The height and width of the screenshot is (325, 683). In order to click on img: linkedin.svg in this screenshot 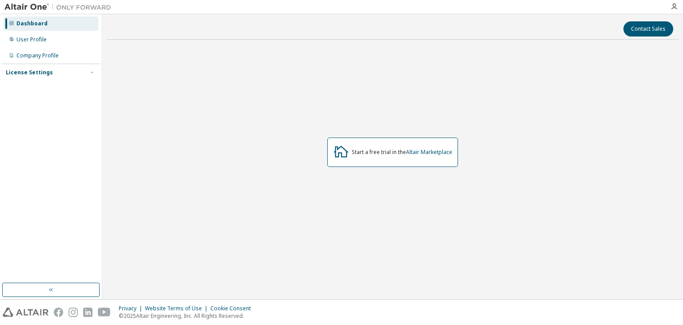, I will do `click(88, 312)`.